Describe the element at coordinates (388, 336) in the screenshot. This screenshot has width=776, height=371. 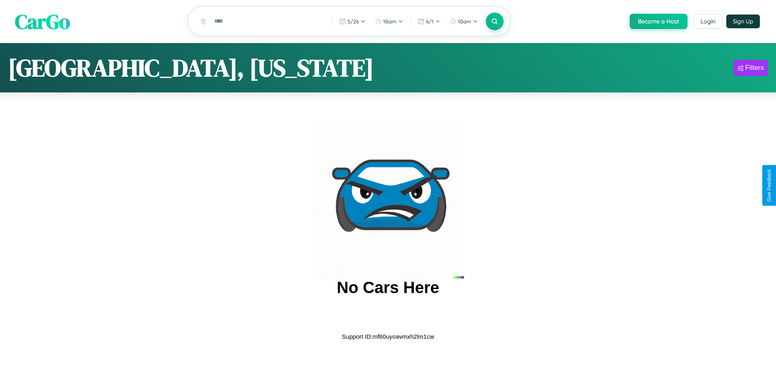
I see `p: Support ID: mf60uyoavmxh2lm1cw` at that location.